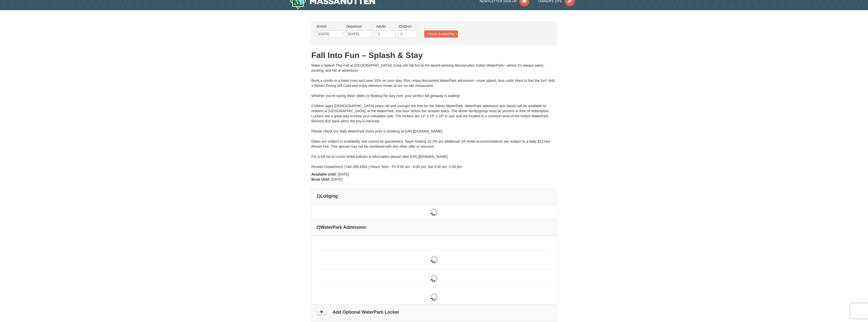 This screenshot has height=322, width=868. I want to click on label: Departure, so click(359, 26).